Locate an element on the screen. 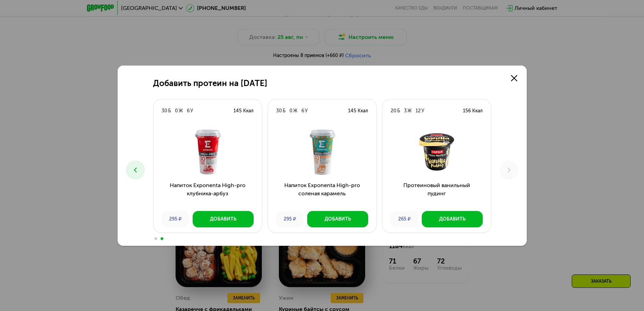 Image resolution: width=644 pixels, height=311 pixels. img: Напиток Exponenta High-pro клубника-арбуз is located at coordinates (208, 152).